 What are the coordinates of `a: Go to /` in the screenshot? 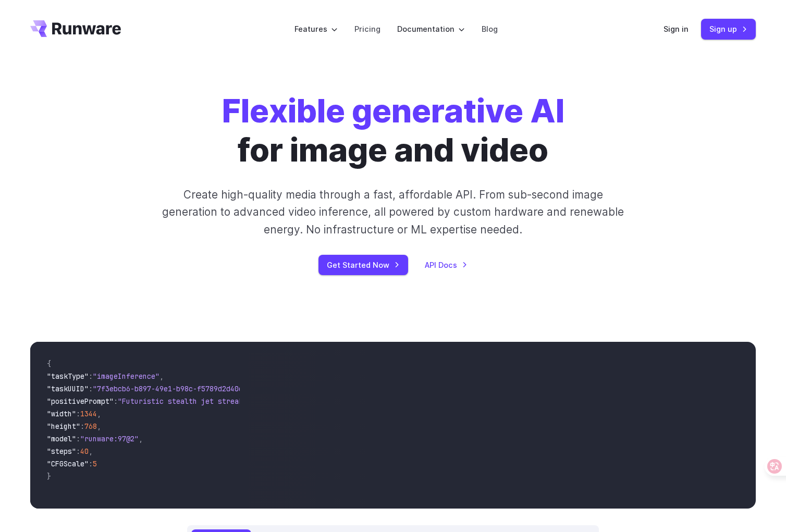 It's located at (75, 29).